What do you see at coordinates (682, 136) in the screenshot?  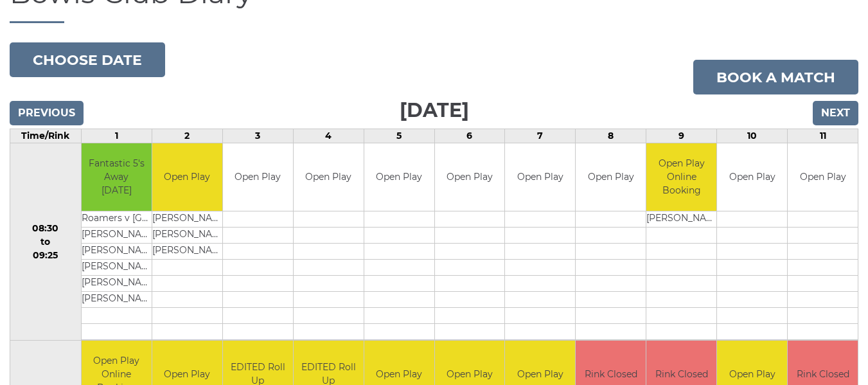 I see `td: 9` at bounding box center [682, 136].